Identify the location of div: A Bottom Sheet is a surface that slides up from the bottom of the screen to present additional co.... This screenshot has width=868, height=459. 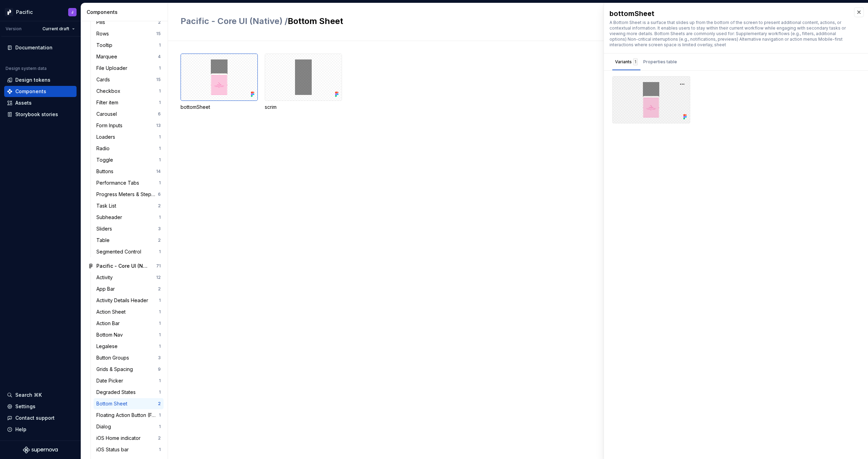
(728, 33).